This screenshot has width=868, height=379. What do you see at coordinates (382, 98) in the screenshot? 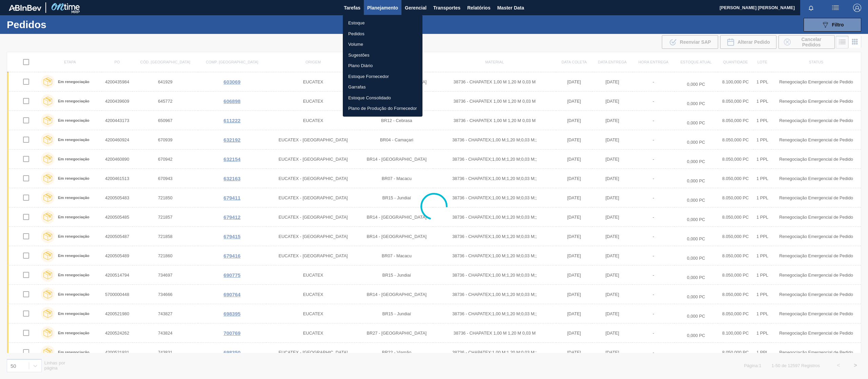
I see `li: Estoque Consolidado` at bounding box center [382, 98].